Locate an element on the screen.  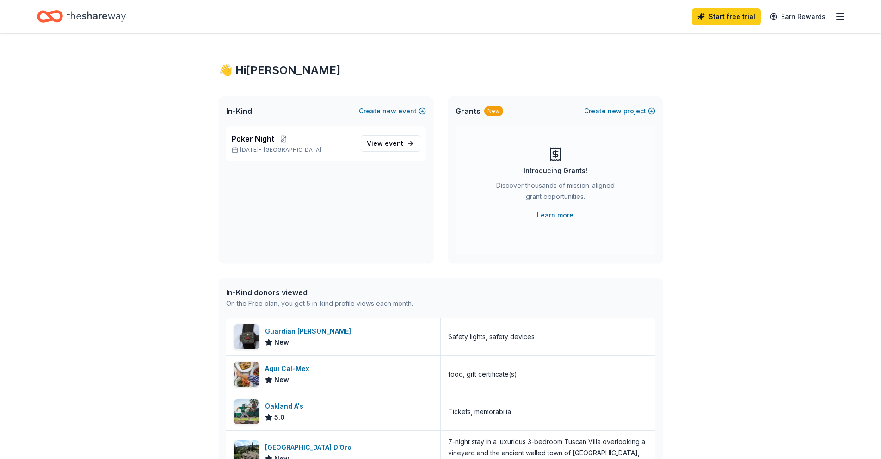
div: New is located at coordinates (494, 111).